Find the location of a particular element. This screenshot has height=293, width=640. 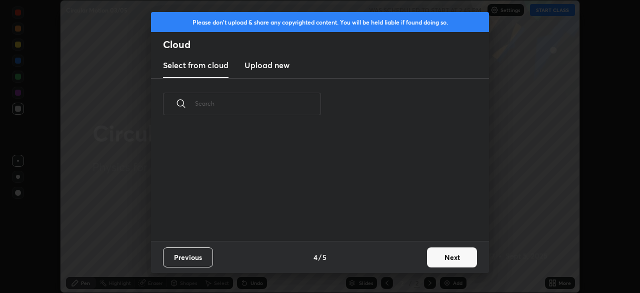

div: Please don't upload & share any copyrighted content. You will be held liable if found doing so. is located at coordinates (320, 22).